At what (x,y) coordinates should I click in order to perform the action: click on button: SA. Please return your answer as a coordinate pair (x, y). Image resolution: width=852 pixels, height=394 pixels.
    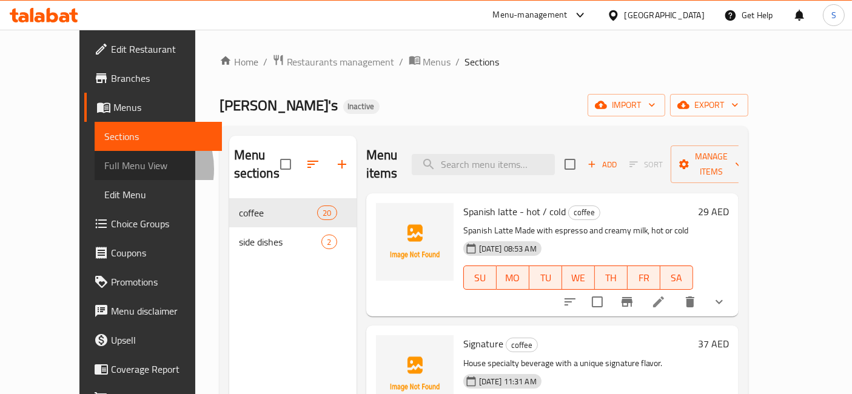
    Looking at the image, I should click on (677, 278).